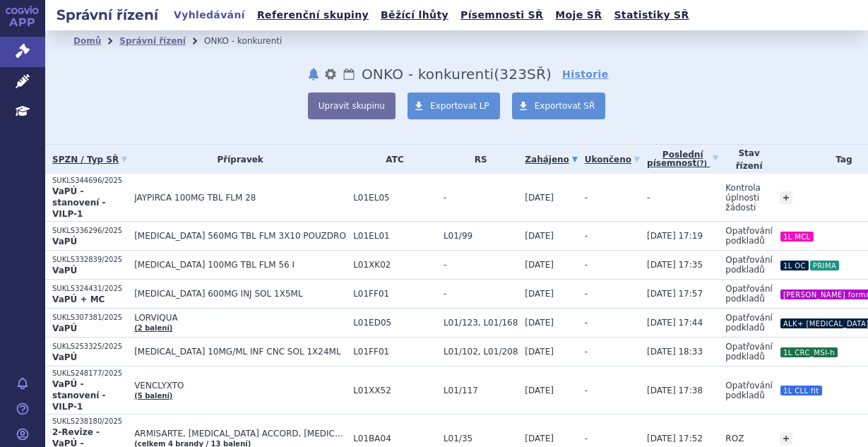  Describe the element at coordinates (551, 159) in the screenshot. I see `a: Zahájeno` at that location.